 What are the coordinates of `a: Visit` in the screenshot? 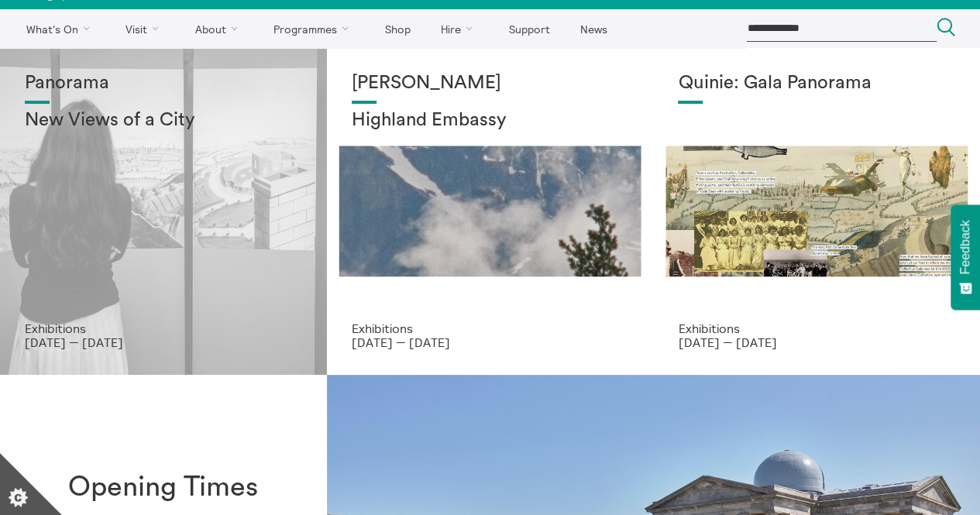 It's located at (146, 29).